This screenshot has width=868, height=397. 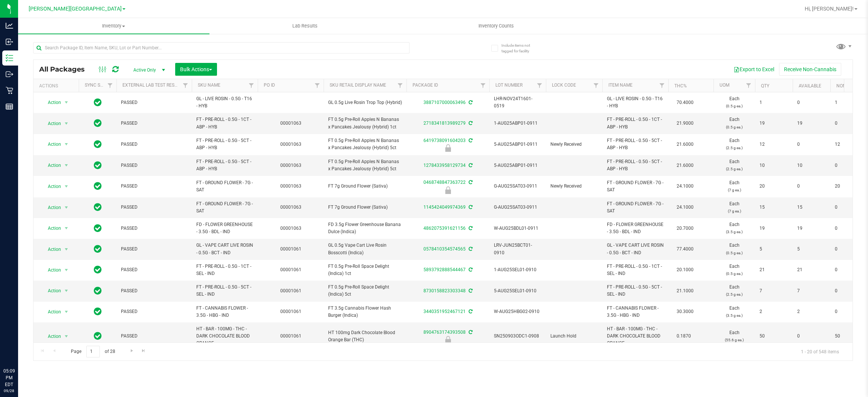 I want to click on span: Newly Received, so click(x=574, y=144).